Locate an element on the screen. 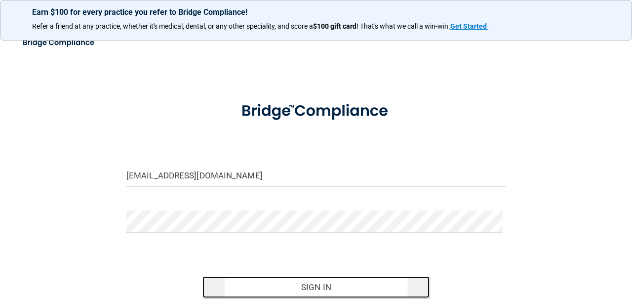  strong: $100 gift card is located at coordinates (335, 26).